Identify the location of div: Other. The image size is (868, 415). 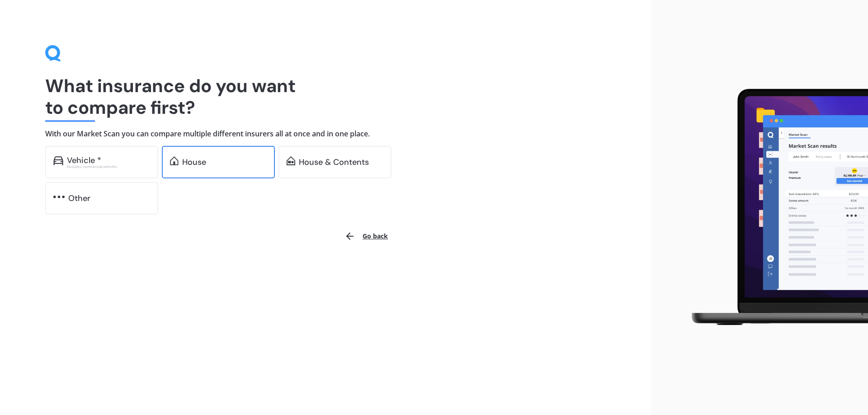
(79, 198).